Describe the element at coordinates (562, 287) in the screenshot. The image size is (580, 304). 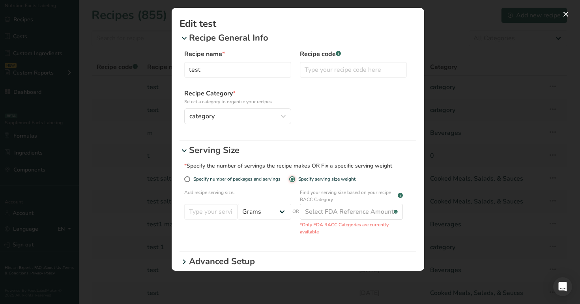
I see `div: Open Intercom Messenger` at that location.